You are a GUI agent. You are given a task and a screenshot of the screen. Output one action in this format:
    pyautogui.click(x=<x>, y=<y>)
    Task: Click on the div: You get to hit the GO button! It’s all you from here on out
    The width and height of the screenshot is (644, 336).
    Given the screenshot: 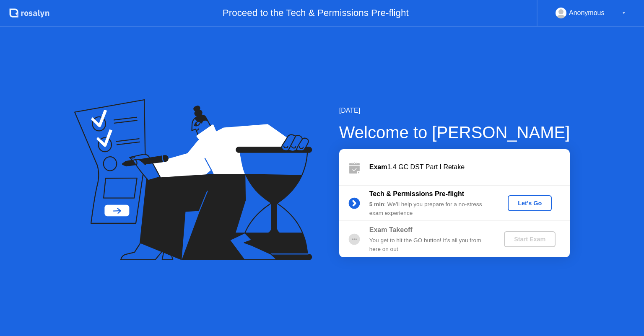 What is the action you would take?
    pyautogui.click(x=430, y=245)
    